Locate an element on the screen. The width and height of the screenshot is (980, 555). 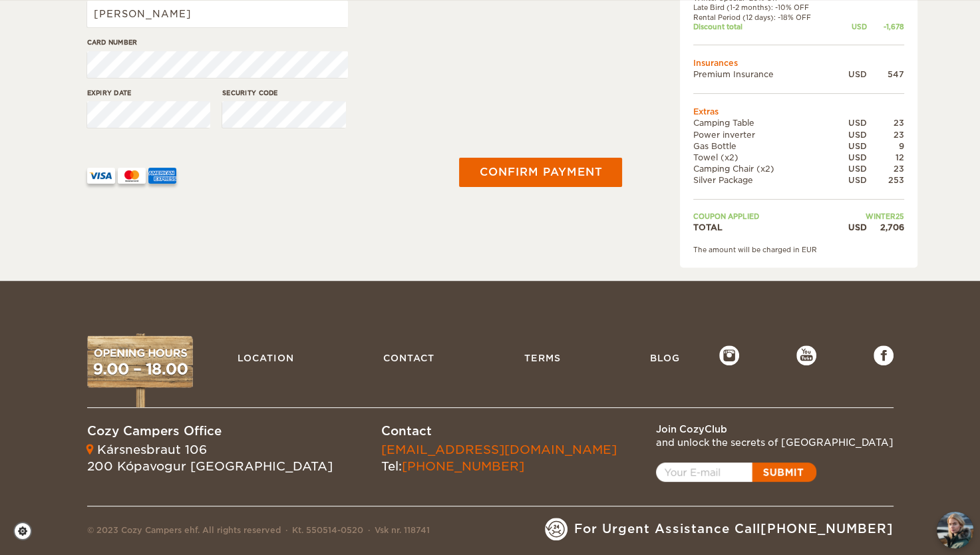
td: Camping Table is located at coordinates (764, 123).